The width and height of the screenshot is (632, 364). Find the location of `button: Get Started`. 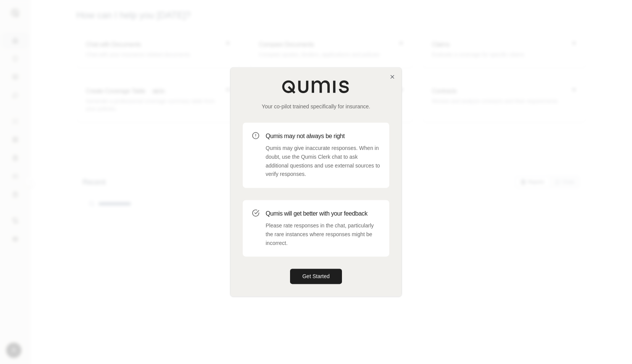

button: Get Started is located at coordinates (316, 277).